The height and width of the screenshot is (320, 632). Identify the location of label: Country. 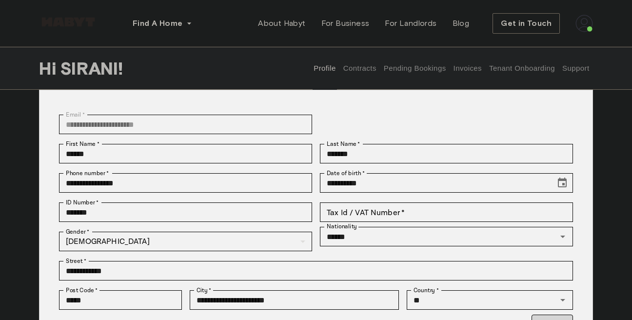
(426, 290).